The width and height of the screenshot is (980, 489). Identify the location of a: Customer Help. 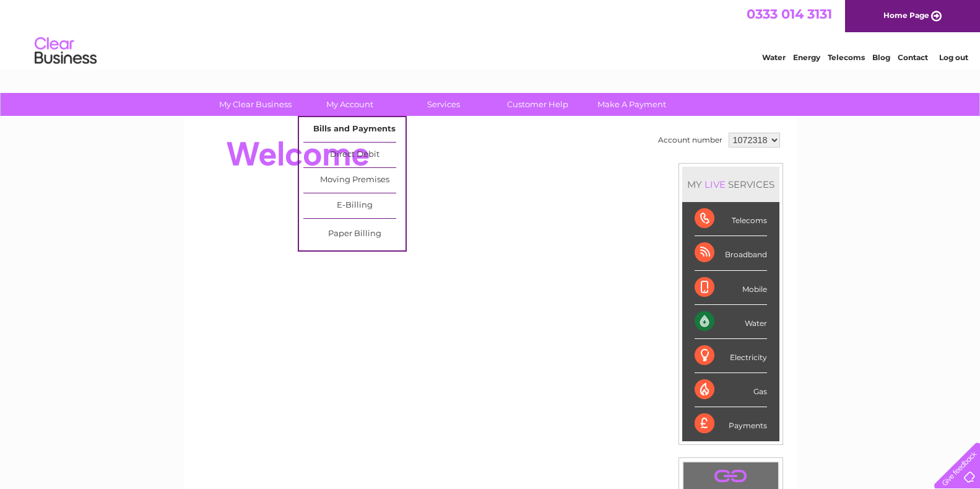
(538, 104).